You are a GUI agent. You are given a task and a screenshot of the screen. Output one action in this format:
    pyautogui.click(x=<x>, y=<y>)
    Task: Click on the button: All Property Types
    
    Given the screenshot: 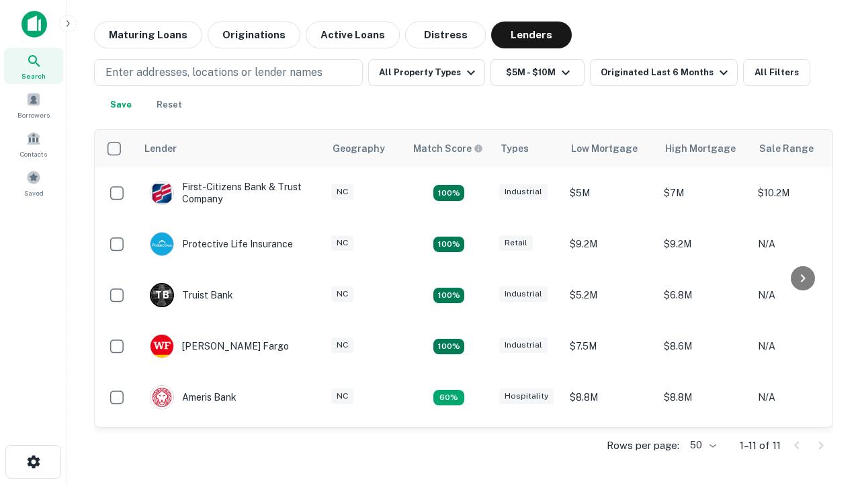 What is the action you would take?
    pyautogui.click(x=427, y=73)
    